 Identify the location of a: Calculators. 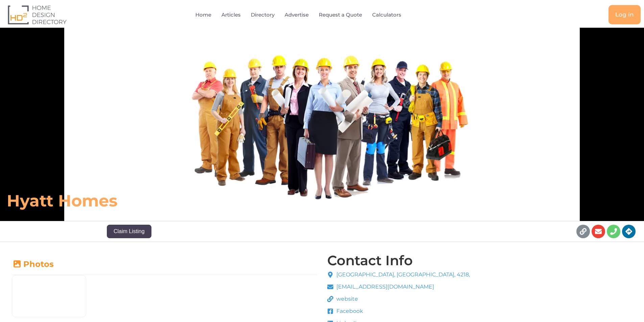
(387, 15).